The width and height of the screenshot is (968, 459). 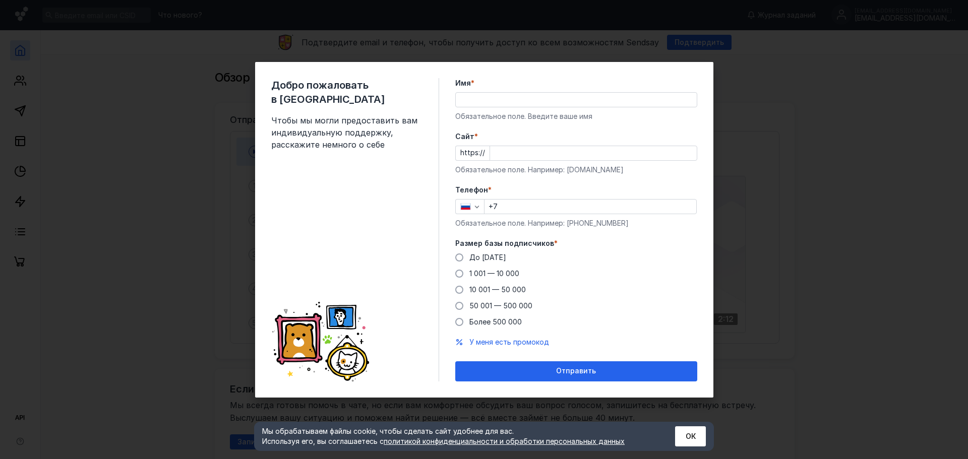 I want to click on span: 10 001 — 50 000, so click(x=497, y=289).